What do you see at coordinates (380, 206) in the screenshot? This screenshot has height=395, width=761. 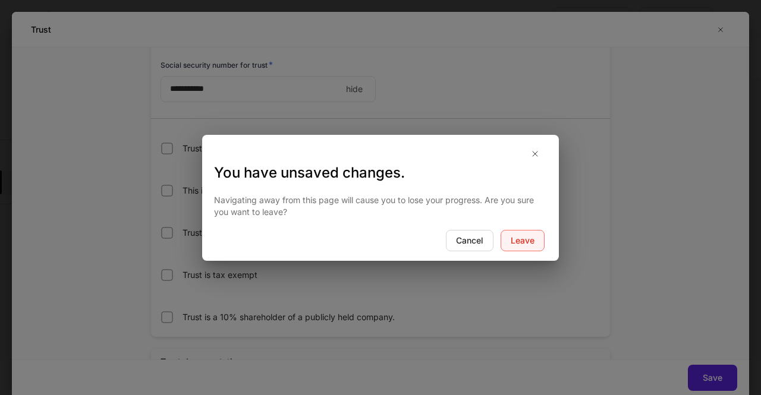 I see `p: Navigating away from this page will cause you to lose your progress. Are you sure you want to leave?` at bounding box center [380, 206].